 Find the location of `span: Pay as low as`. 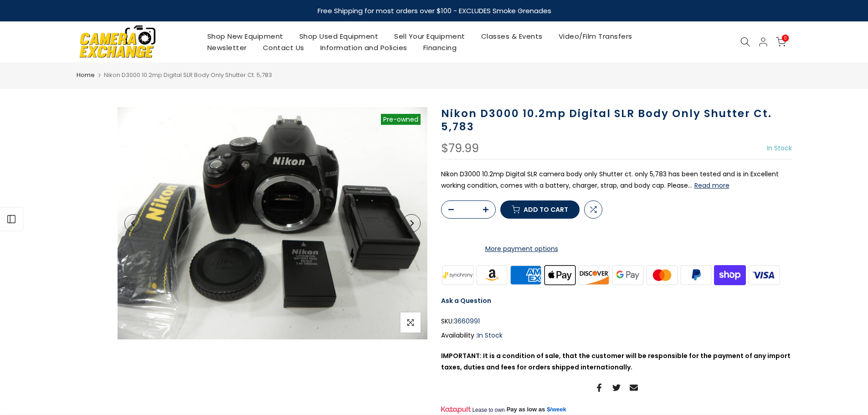

span: Pay as low as is located at coordinates (526, 409).